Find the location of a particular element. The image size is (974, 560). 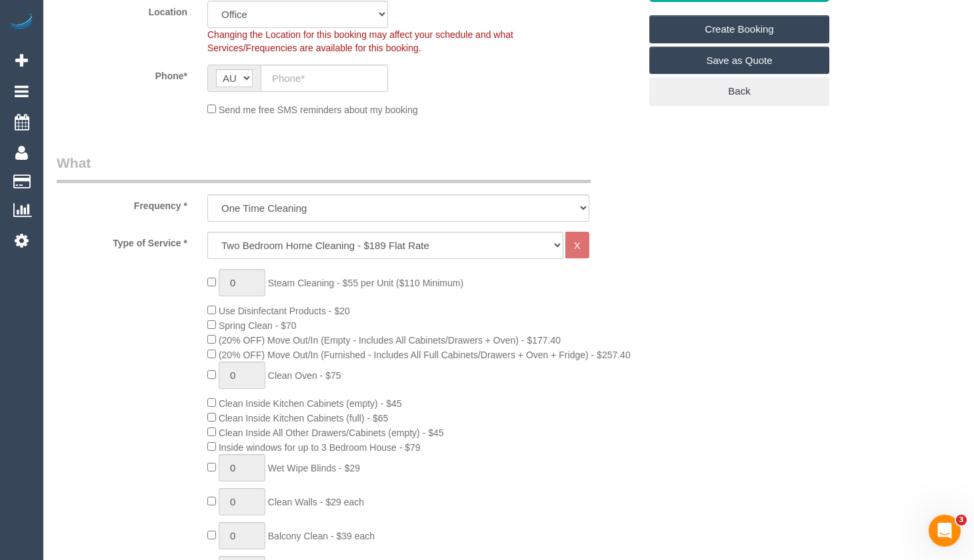

span: Changing the Location for this booking may affect your schedule and what Services/Frequencies are... is located at coordinates (360, 41).